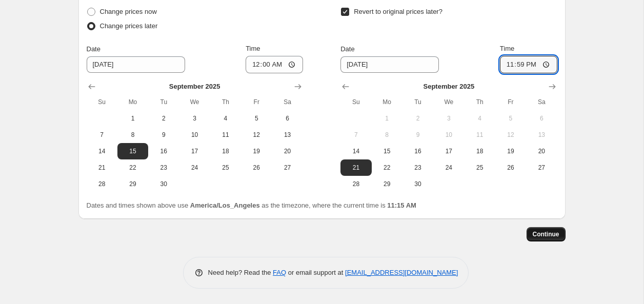 This screenshot has width=644, height=304. I want to click on span: 25, so click(226, 168).